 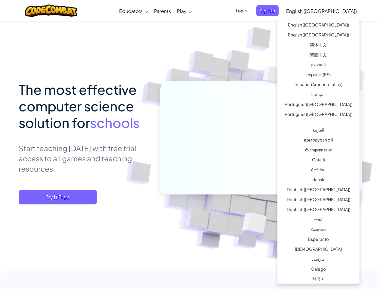 What do you see at coordinates (267, 11) in the screenshot?
I see `span: Sign Up` at bounding box center [267, 11].